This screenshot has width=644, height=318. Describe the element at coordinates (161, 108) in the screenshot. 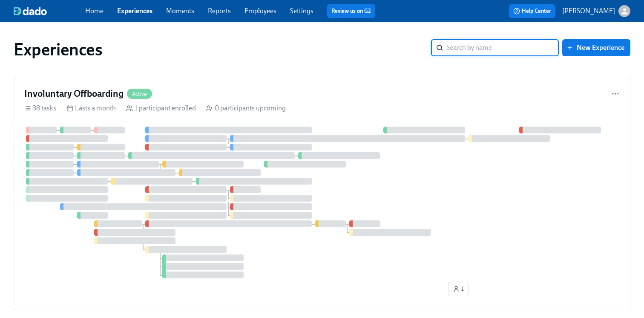

I see `div: 1 participant enrolled` at that location.